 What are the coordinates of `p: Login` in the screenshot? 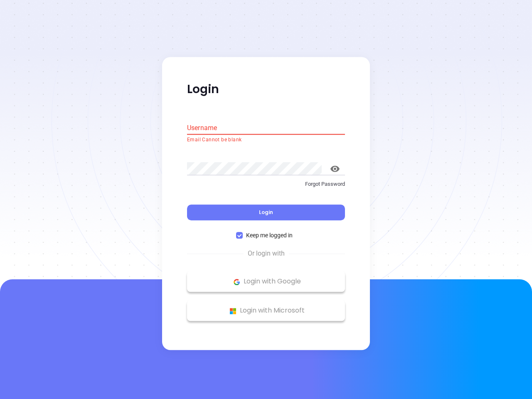 It's located at (266, 89).